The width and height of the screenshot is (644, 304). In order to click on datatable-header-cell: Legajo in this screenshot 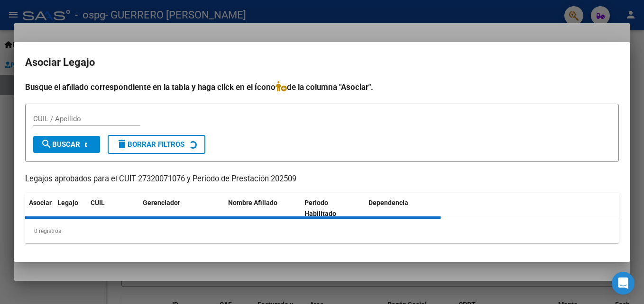, I will do `click(70, 209)`.